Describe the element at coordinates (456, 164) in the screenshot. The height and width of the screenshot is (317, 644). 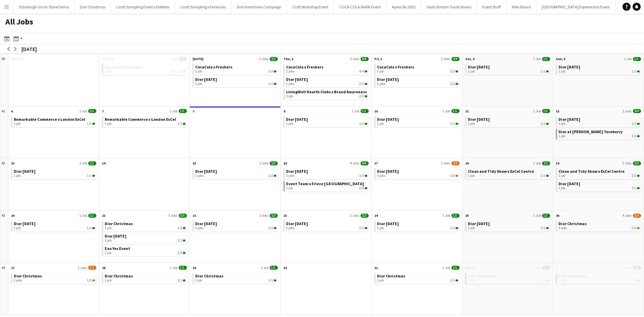
I see `span: 2/3` at that location.